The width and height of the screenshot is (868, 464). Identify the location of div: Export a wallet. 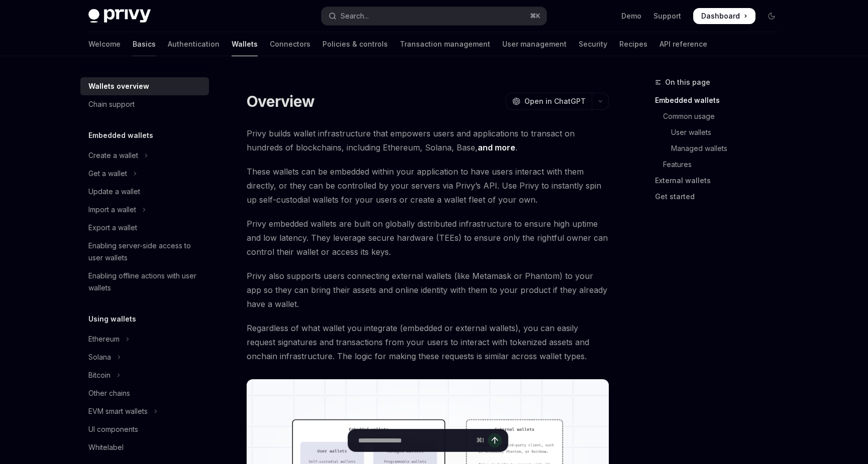
(113, 228).